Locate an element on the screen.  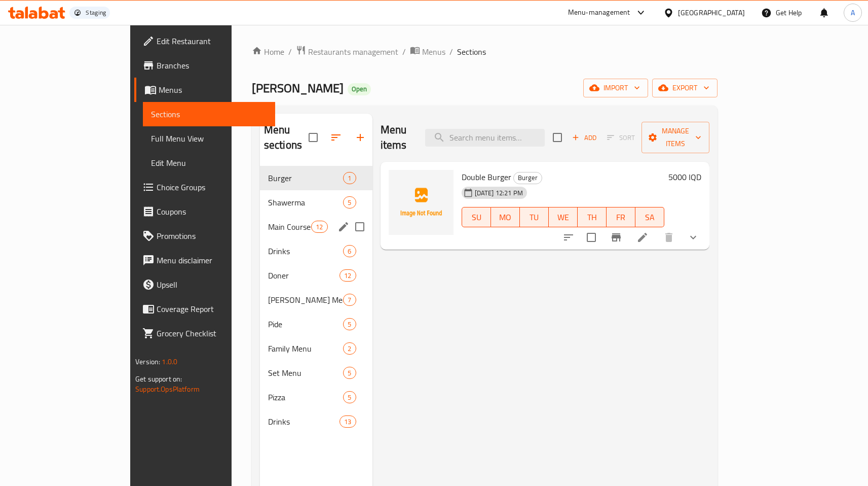
span: SA is located at coordinates (650, 217).